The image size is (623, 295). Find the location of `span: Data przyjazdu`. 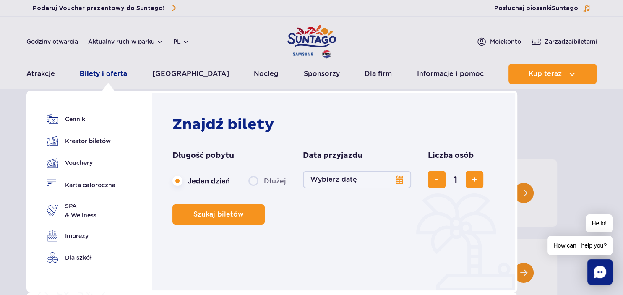

span: Data przyjazdu is located at coordinates (333, 156).